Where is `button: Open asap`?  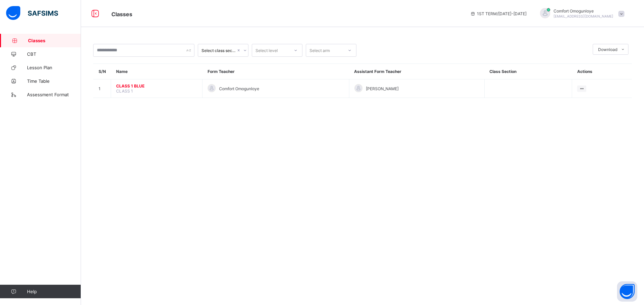 button: Open asap is located at coordinates (627, 291).